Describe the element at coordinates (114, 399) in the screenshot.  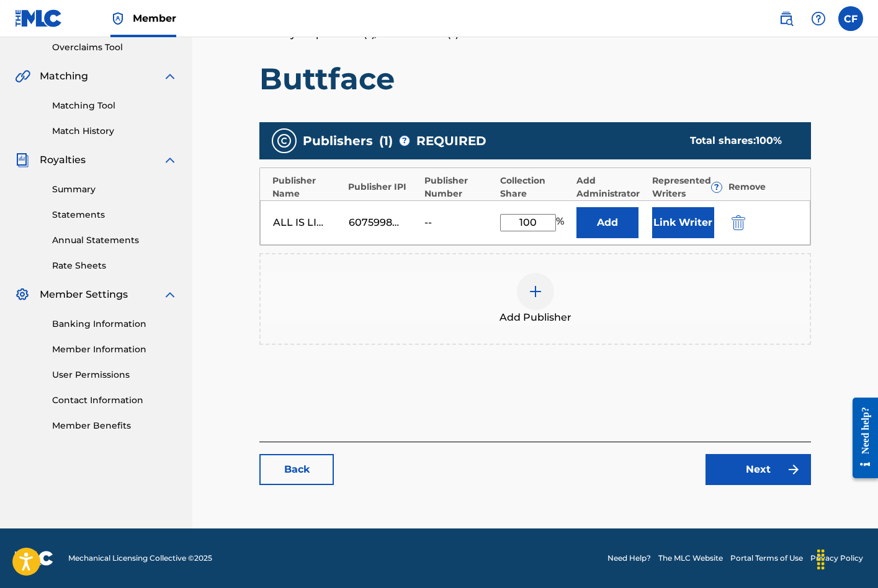
I see `a: Contact Information` at that location.